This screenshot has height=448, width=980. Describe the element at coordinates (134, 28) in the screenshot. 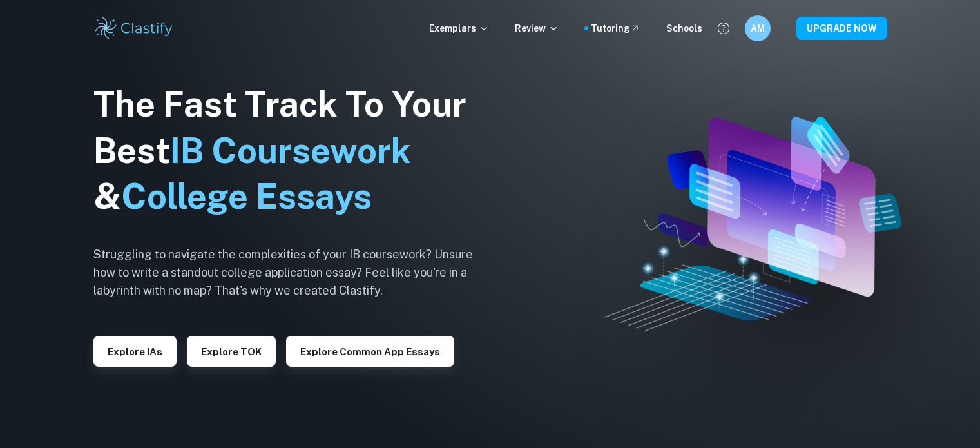

I see `img: Clastify logo` at that location.